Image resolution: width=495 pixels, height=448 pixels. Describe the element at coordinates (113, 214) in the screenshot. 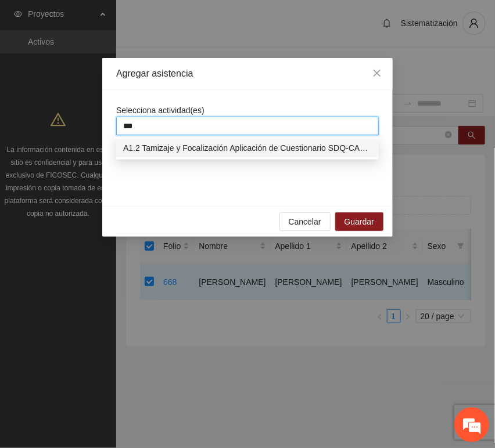

I see `span: Estamos sin conexión. Déjenos un mensaje.` at that location.